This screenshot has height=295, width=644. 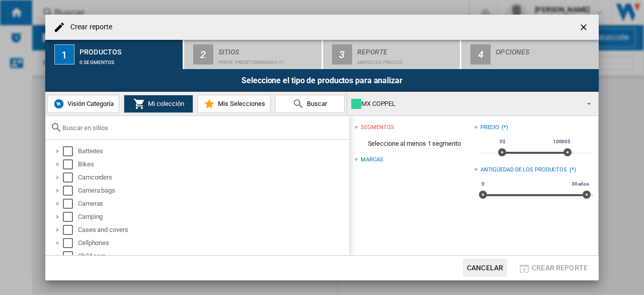 I want to click on div: Marcas, so click(x=372, y=160).